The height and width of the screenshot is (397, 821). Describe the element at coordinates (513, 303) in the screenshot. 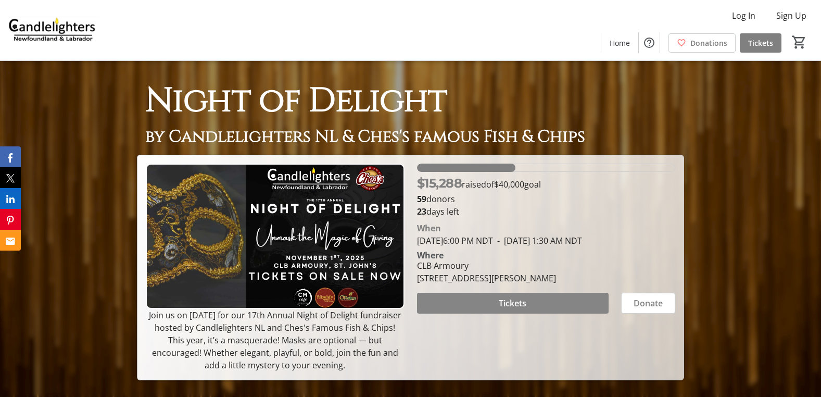

I see `button: Tickets` at that location.